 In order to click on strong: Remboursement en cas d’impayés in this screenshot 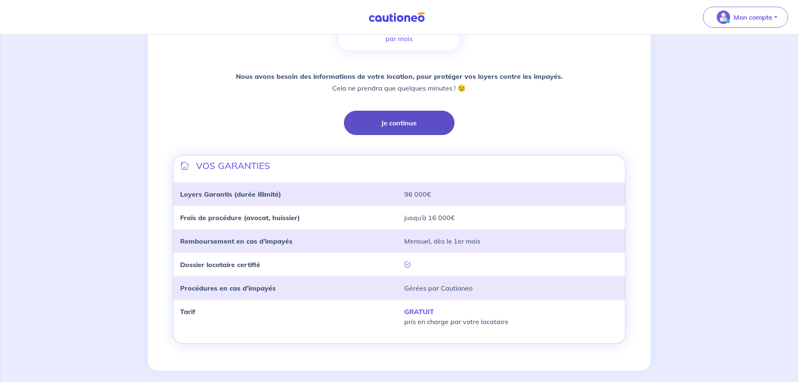, I will do `click(236, 241)`.